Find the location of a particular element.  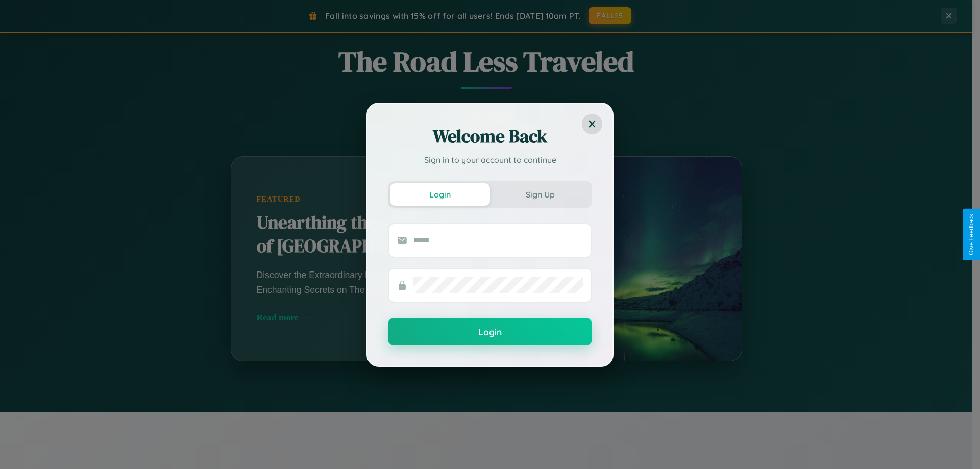

div: Give Feedback is located at coordinates (970, 234).